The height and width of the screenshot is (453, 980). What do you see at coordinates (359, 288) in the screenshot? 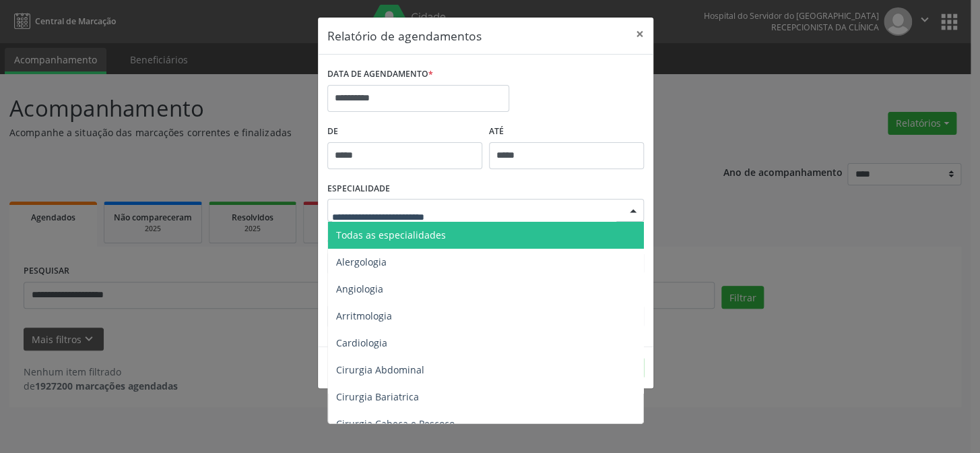
I see `span: Angiologia` at bounding box center [359, 288].